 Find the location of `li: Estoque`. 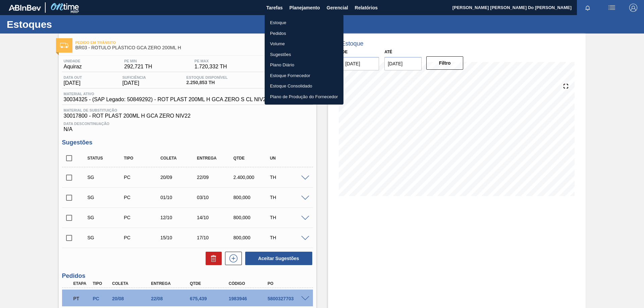

li: Estoque is located at coordinates (304, 23).